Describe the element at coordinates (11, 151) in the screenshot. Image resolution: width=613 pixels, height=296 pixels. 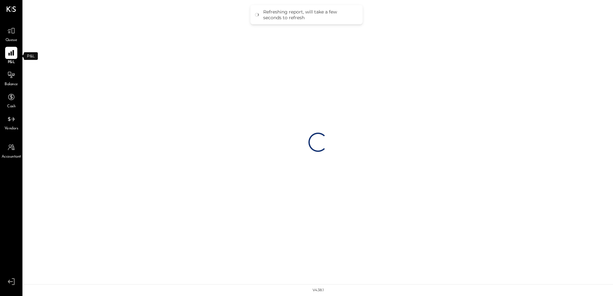
I see `a: Accountant` at that location.